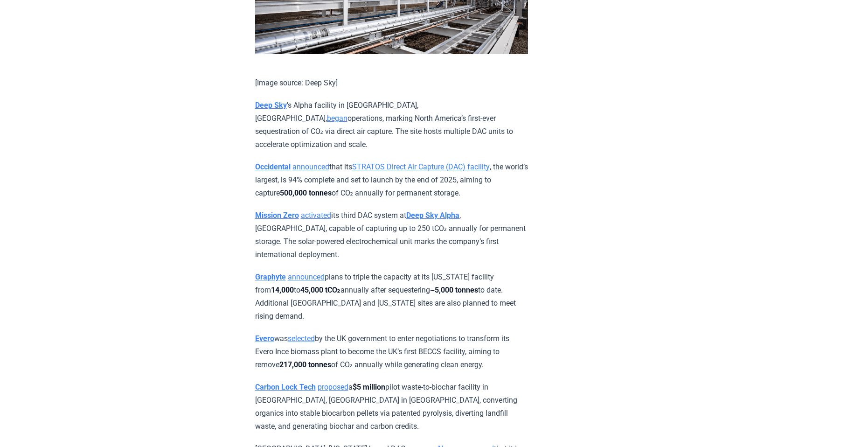 The image size is (868, 447). What do you see at coordinates (265, 339) in the screenshot?
I see `strong: Evero` at bounding box center [265, 339].